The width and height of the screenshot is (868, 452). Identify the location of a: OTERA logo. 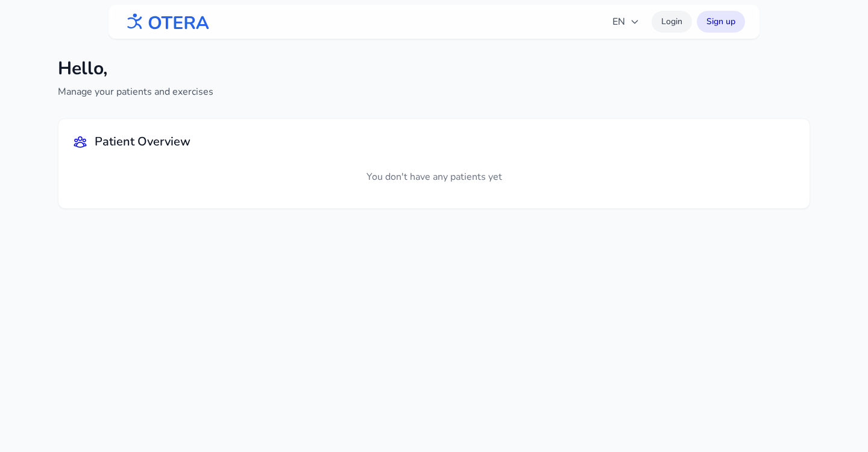
(166, 22).